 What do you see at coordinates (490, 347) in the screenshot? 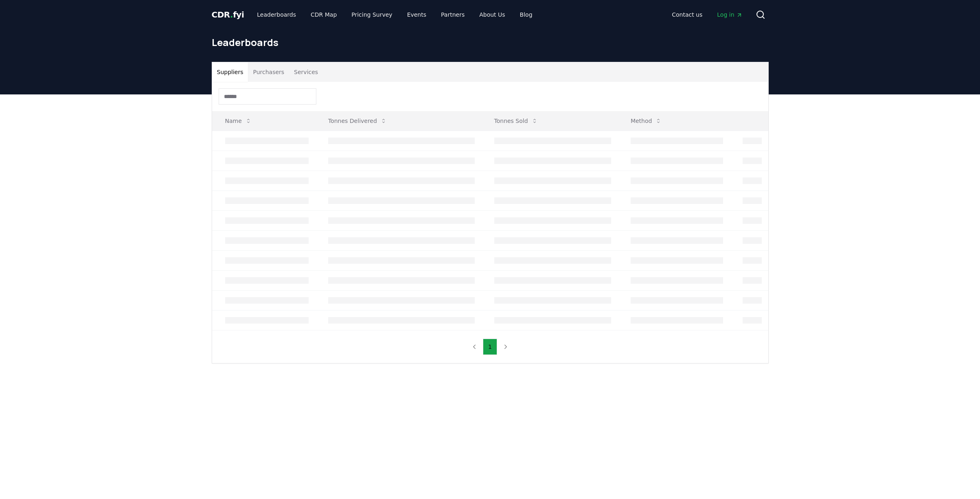
I see `button: 1` at bounding box center [490, 347].